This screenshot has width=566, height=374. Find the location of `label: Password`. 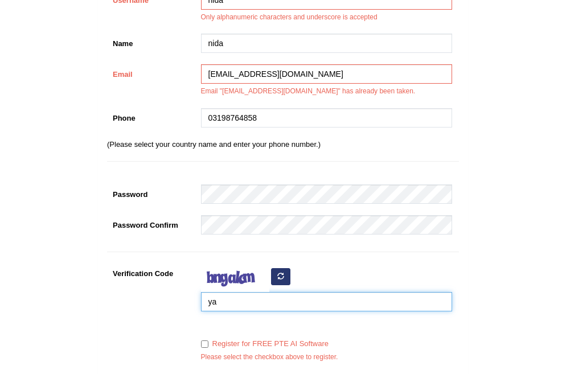

label: Password is located at coordinates (151, 192).